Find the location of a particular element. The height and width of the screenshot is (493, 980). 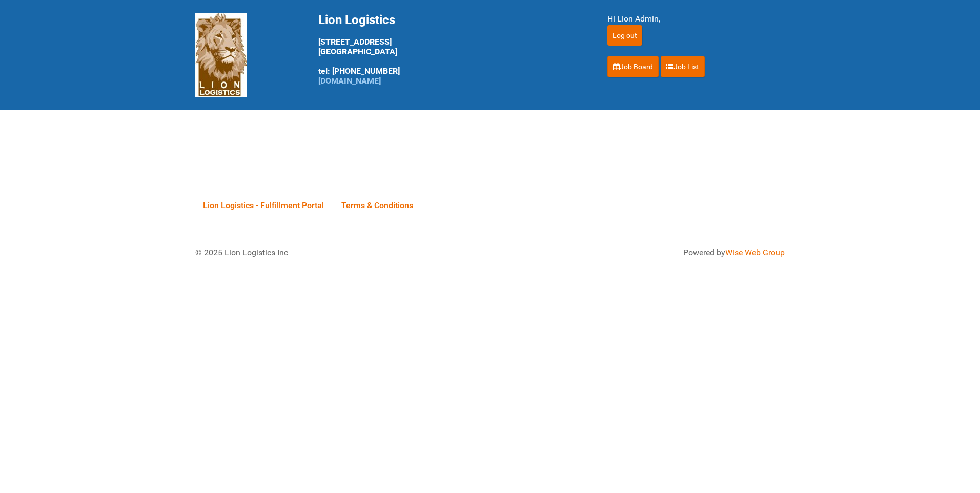

a: Terms & Conditions is located at coordinates (377, 205).